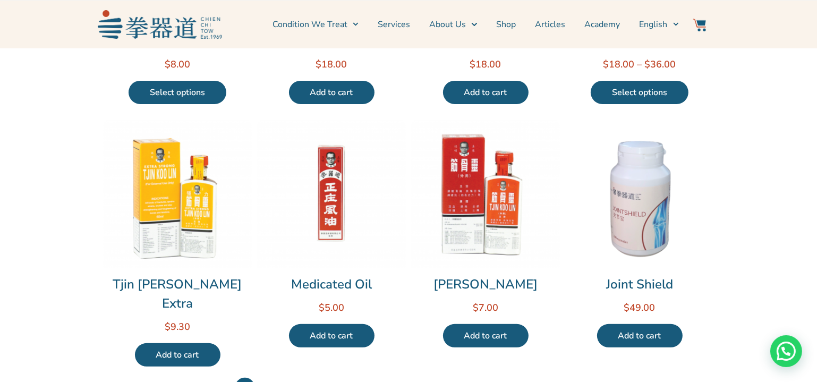  What do you see at coordinates (486, 92) in the screenshot?
I see `a: Add to cart: “Fatigue Combatting Herbal Tea”` at bounding box center [486, 92].